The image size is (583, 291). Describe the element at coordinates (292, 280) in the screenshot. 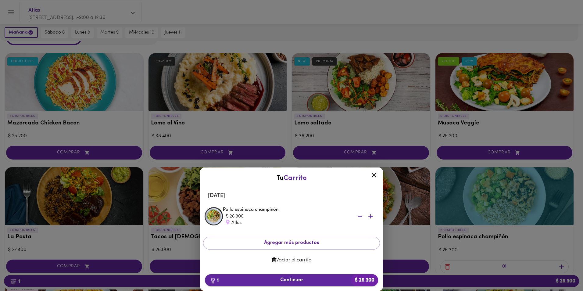

I see `span: Continuar` at that location.